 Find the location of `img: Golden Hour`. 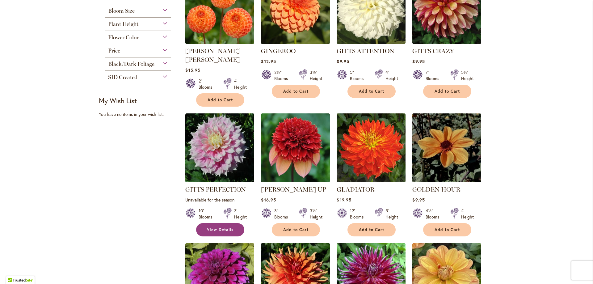

img: Golden Hour is located at coordinates (447, 148).